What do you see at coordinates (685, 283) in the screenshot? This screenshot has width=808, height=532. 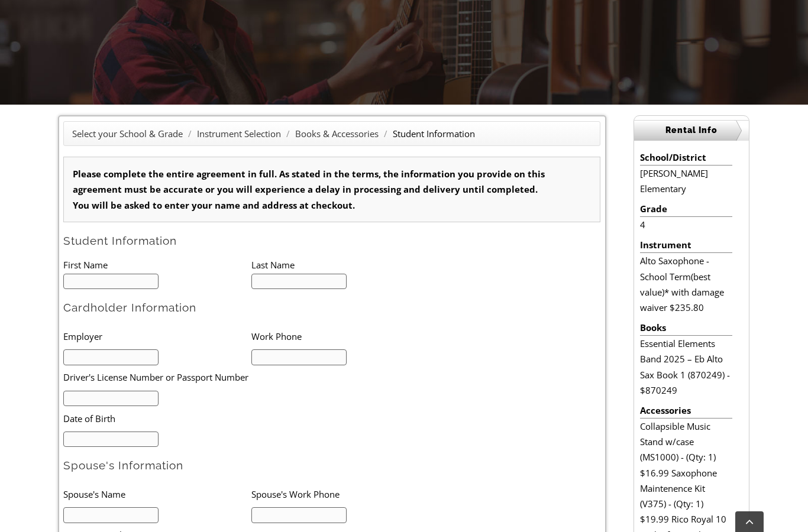 I see `li: Alto Saxophone - School Term(best value)* with damage waiver $235.80` at bounding box center [685, 283].